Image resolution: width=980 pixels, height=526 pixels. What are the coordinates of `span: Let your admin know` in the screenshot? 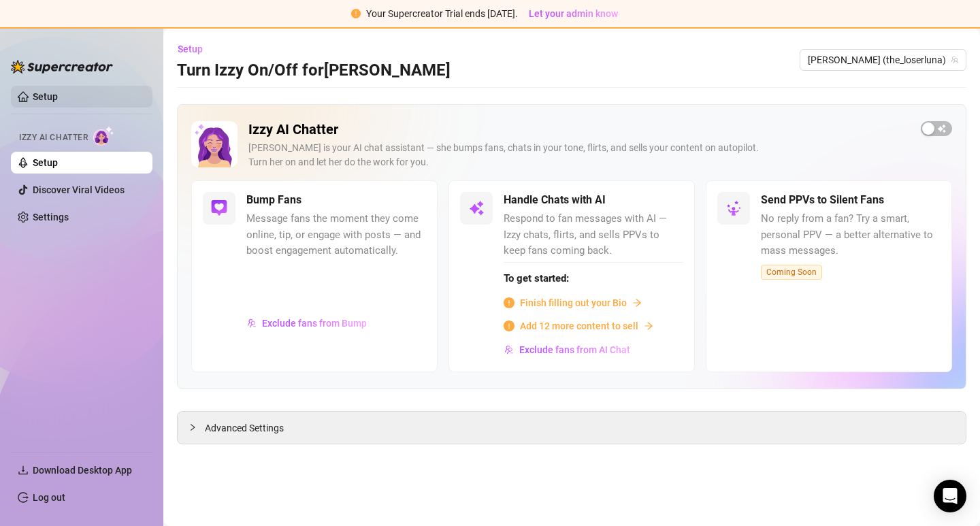 It's located at (573, 13).